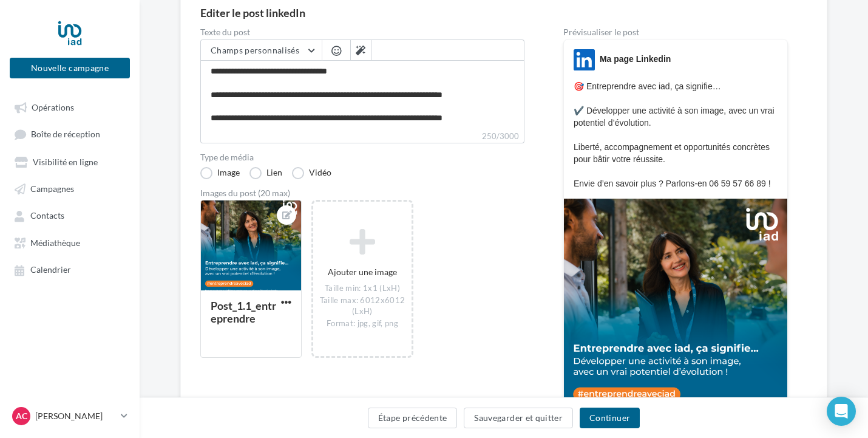 Image resolution: width=868 pixels, height=438 pixels. I want to click on a: Contacts, so click(70, 215).